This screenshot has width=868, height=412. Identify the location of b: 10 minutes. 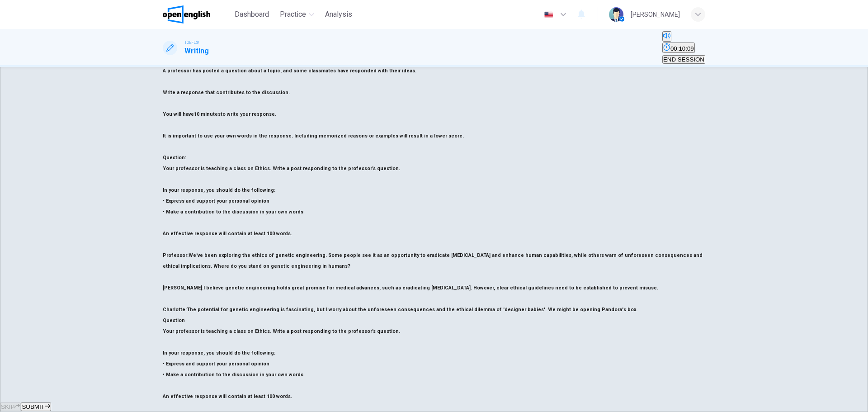
(207, 114).